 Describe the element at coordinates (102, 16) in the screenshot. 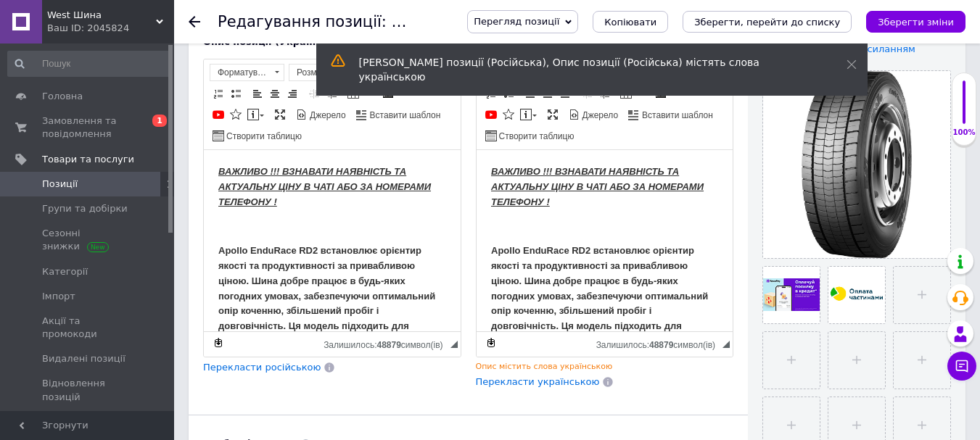

I see `span: West Шина` at that location.